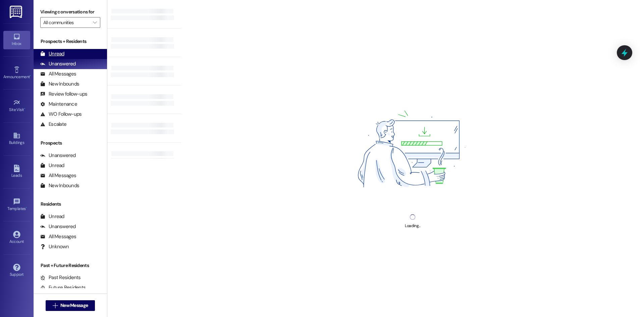 The height and width of the screenshot is (317, 644). Describe the element at coordinates (17, 139) in the screenshot. I see `a: Buildings` at that location.